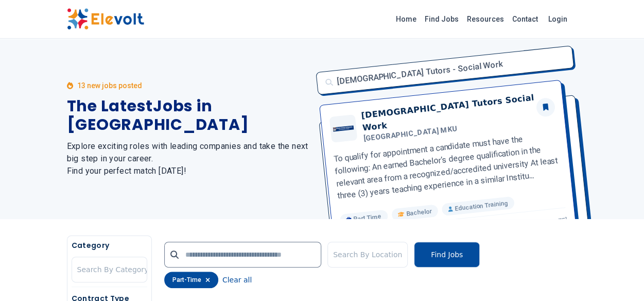 The image size is (644, 301). Describe the element at coordinates (525, 19) in the screenshot. I see `a: Contact` at that location.